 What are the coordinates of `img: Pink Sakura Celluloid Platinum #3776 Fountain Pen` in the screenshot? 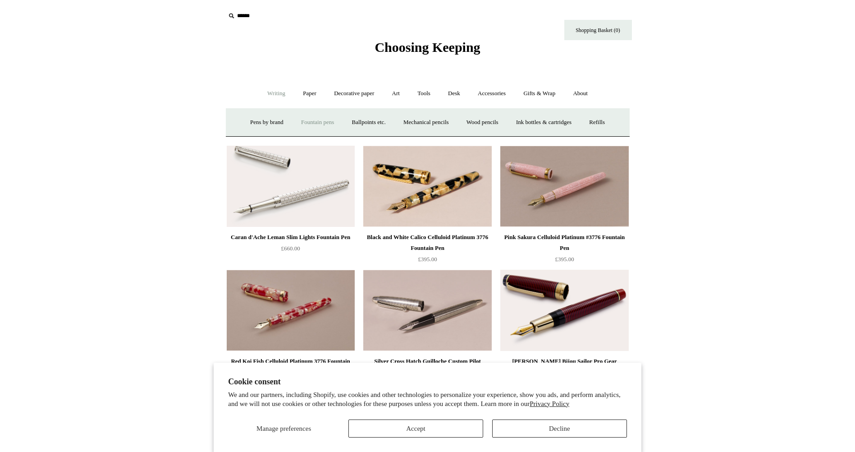 It's located at (564, 186).